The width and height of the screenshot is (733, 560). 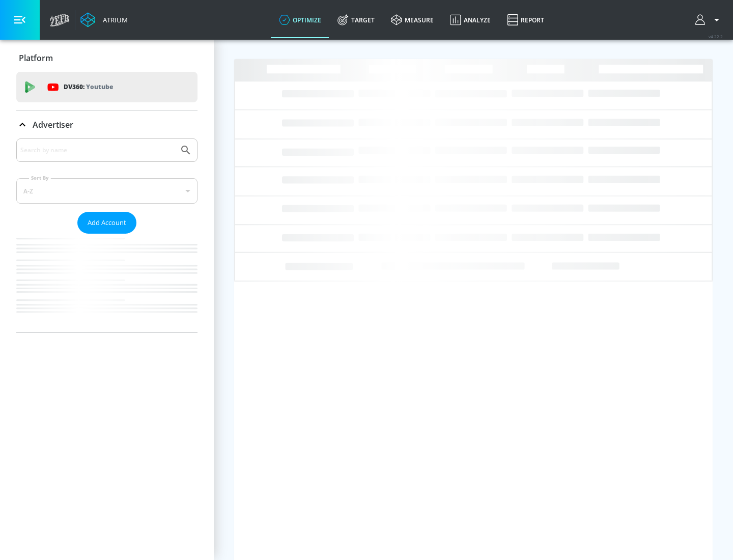 What do you see at coordinates (53, 125) in the screenshot?
I see `p: Advertiser` at bounding box center [53, 125].